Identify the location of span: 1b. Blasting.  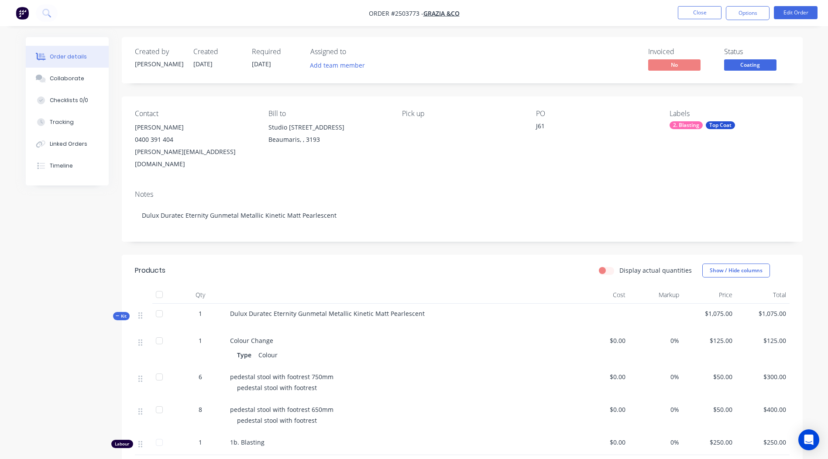
(247, 442).